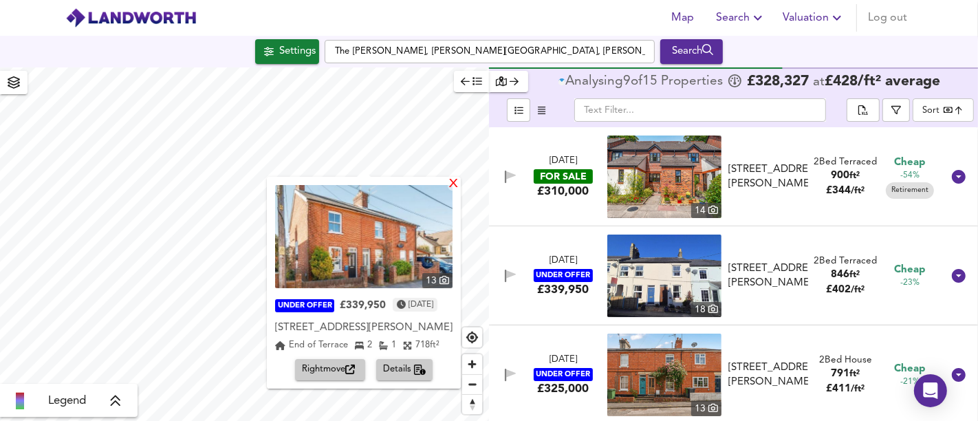 The image size is (978, 421). I want to click on span: 15, so click(650, 82).